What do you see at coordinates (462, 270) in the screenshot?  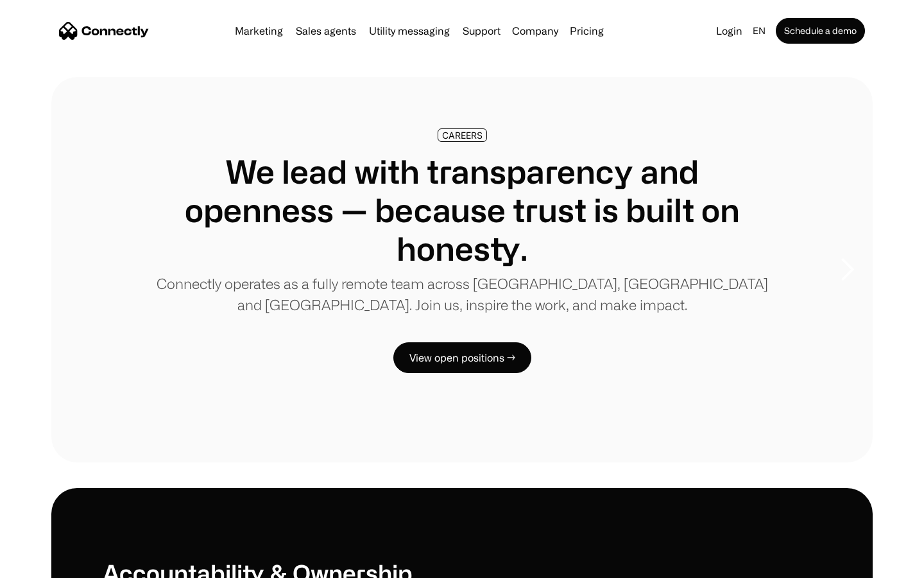 I see `div: carousel` at bounding box center [462, 270].